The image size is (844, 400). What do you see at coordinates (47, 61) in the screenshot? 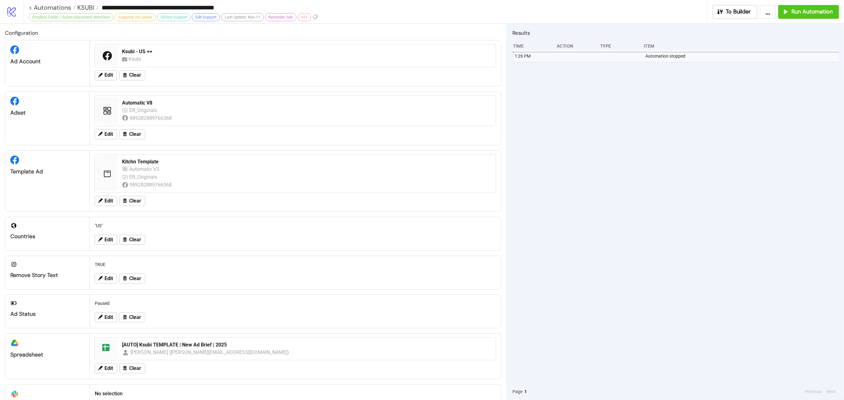
I see `div: Ad Account` at bounding box center [47, 61].